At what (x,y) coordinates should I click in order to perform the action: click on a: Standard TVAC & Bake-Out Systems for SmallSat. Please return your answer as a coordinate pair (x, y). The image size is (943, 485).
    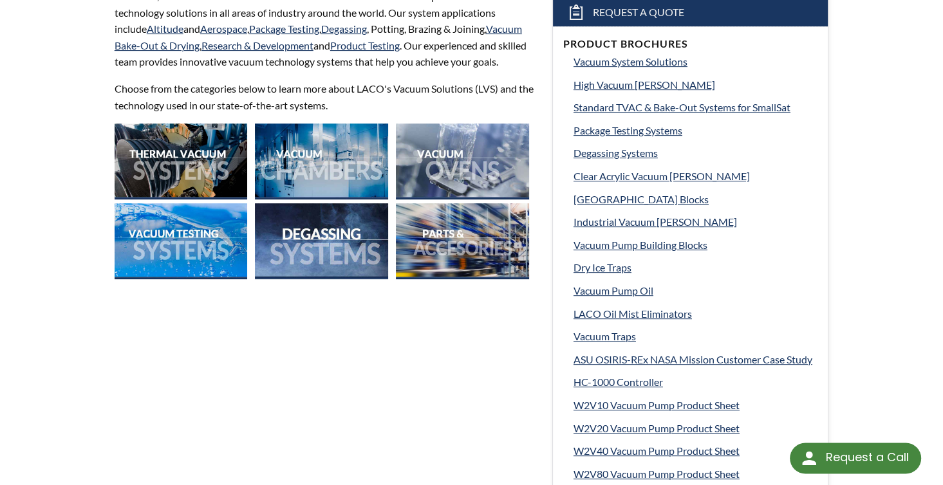
    Looking at the image, I should click on (695, 108).